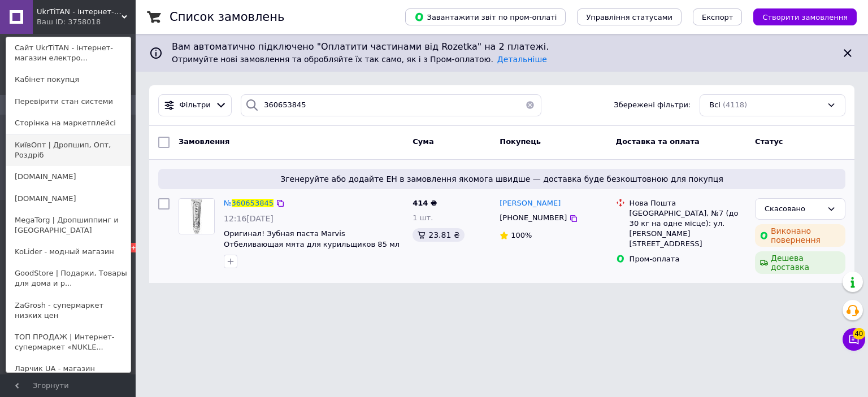 The width and height of the screenshot is (868, 397). I want to click on div: Пром-оплата, so click(688, 259).